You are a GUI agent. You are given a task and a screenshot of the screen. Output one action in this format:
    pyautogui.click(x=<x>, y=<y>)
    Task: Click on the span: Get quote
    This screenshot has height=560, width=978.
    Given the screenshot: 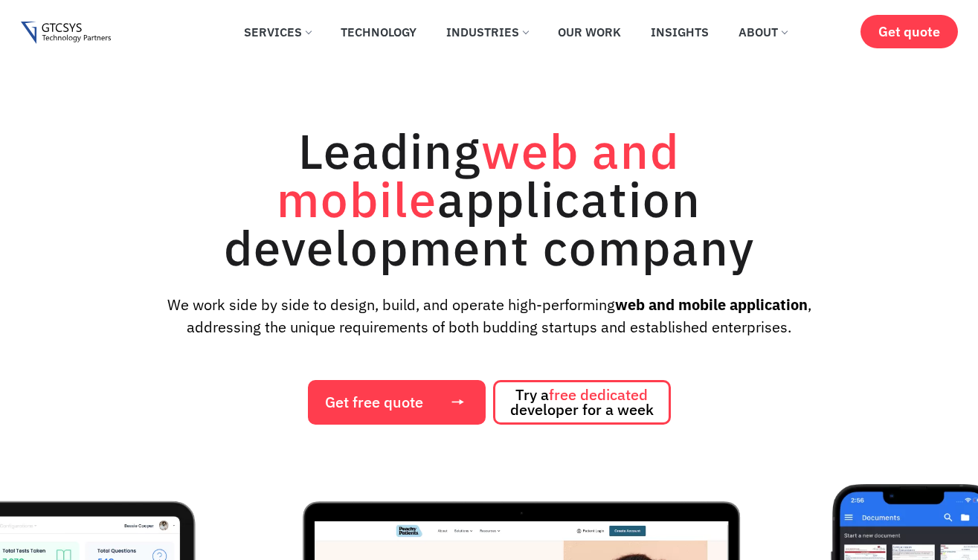 What is the action you would take?
    pyautogui.click(x=909, y=31)
    